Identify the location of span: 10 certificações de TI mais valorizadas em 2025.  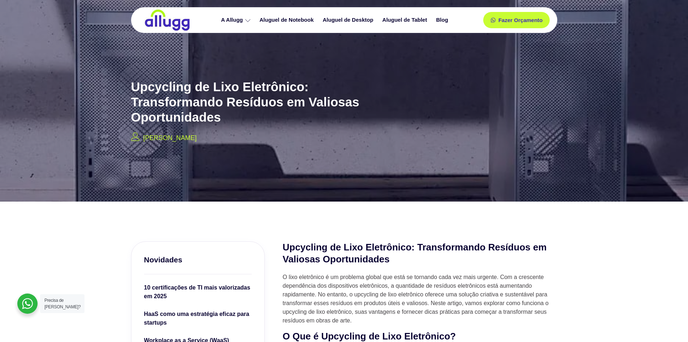
(198, 292).